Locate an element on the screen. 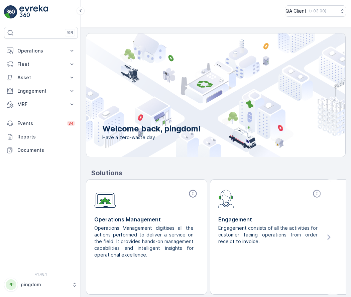 This screenshot has width=351, height=297. span: Have a zero-waste day is located at coordinates (151, 137).